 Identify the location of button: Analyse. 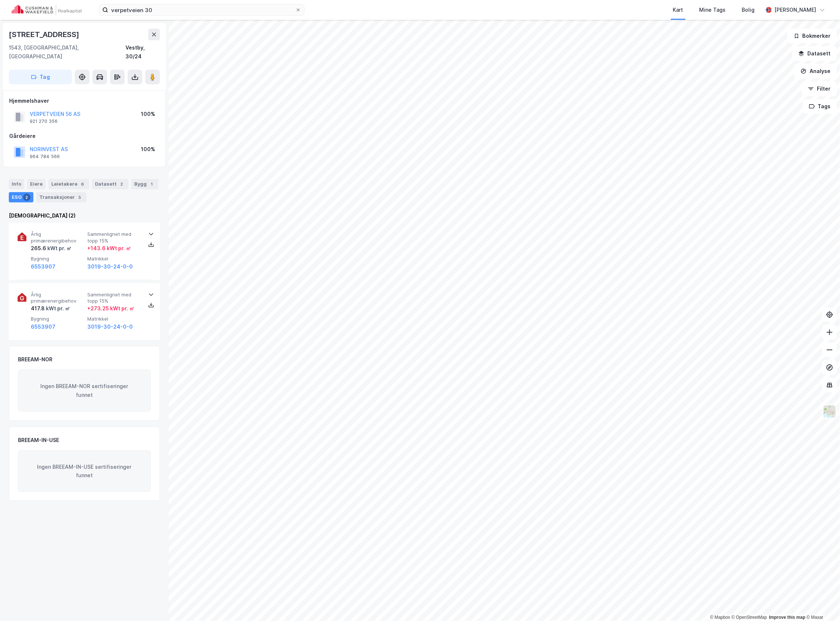
(816, 71).